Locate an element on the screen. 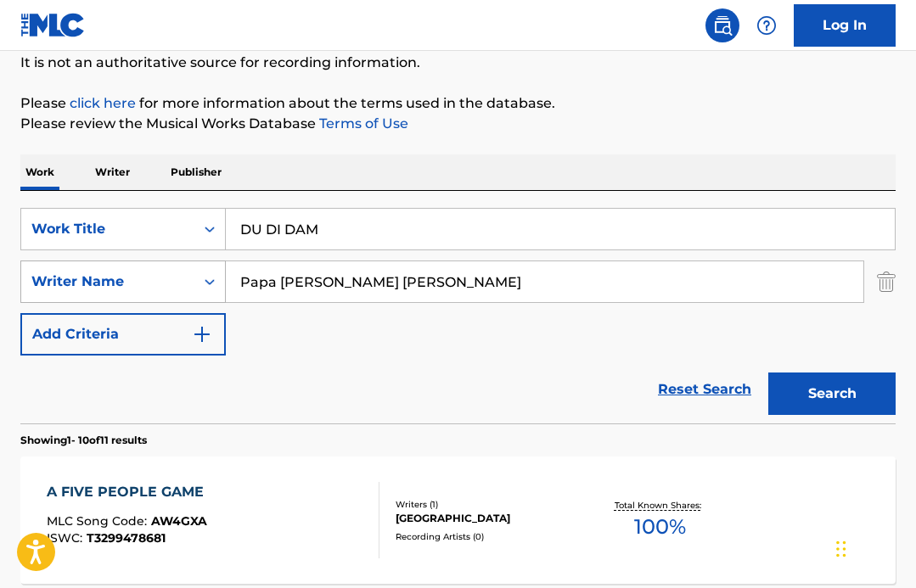 Image resolution: width=916 pixels, height=588 pixels. div: Chat Widget is located at coordinates (873, 547).